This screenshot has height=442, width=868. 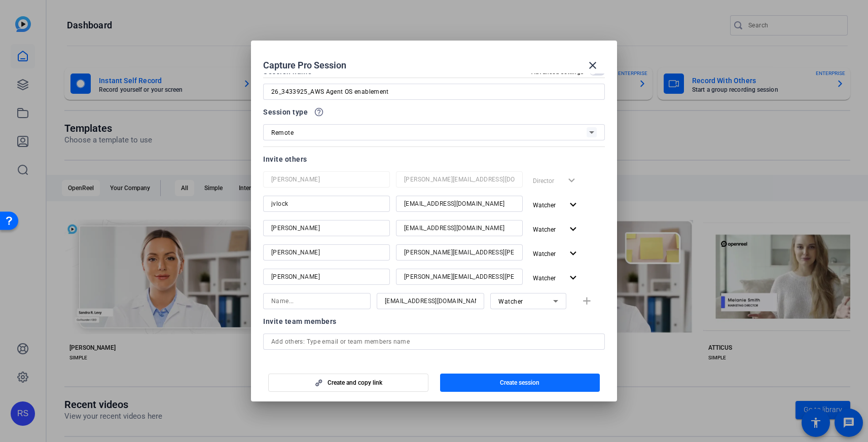 I want to click on mat-icon: close, so click(x=593, y=65).